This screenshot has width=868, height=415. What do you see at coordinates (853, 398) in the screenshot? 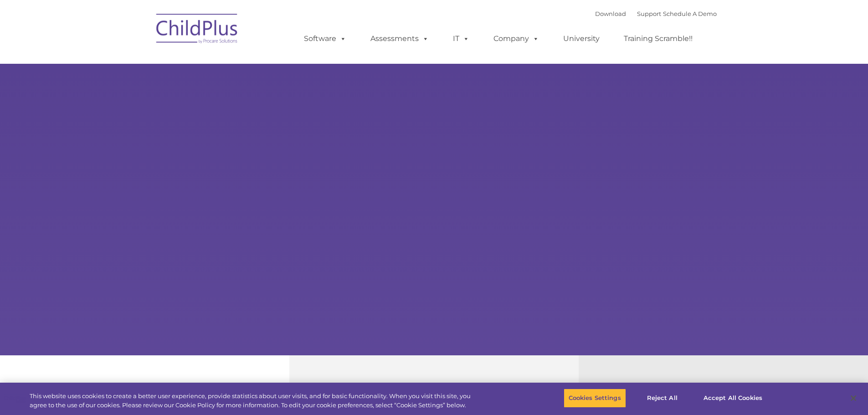
I see `button: Close` at bounding box center [853, 398].